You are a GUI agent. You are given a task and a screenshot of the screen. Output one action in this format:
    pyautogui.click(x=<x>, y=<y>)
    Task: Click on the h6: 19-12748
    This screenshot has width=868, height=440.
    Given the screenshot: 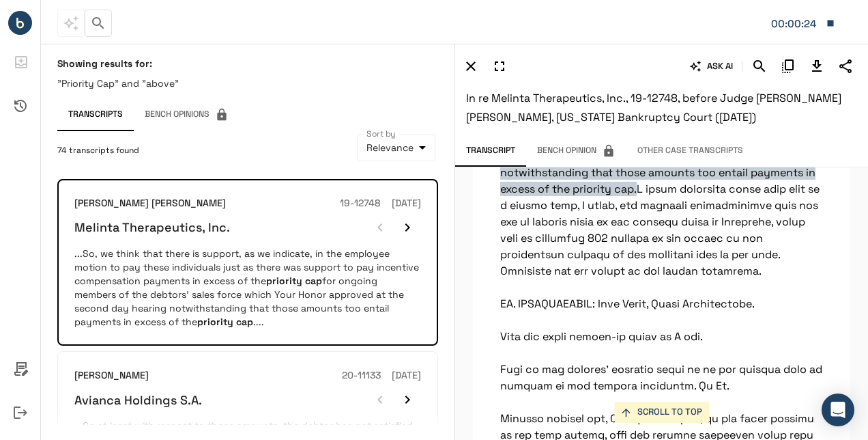 What is the action you would take?
    pyautogui.click(x=360, y=204)
    